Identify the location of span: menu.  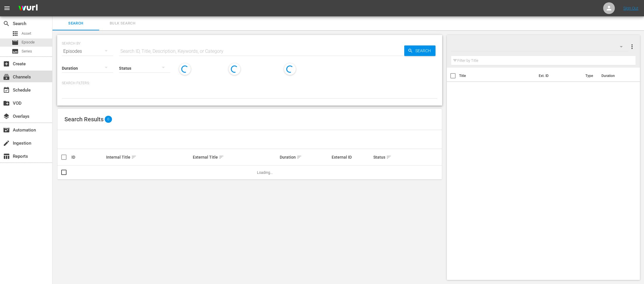
(7, 8).